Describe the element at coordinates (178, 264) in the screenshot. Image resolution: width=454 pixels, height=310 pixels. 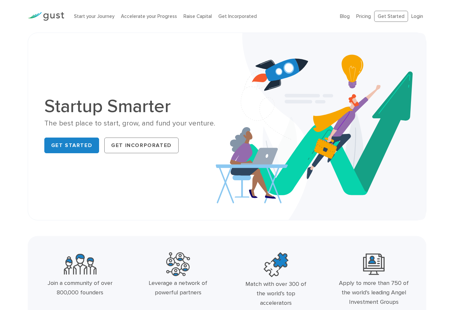
I see `img: Powerful Partners` at that location.